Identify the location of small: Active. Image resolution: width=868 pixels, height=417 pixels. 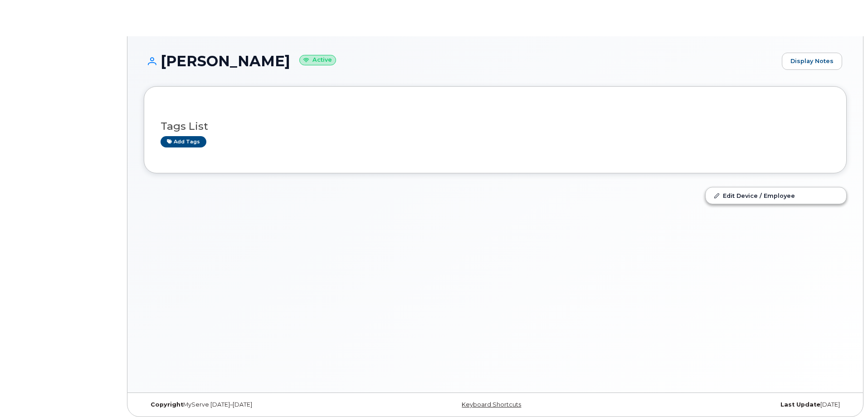
(317, 60).